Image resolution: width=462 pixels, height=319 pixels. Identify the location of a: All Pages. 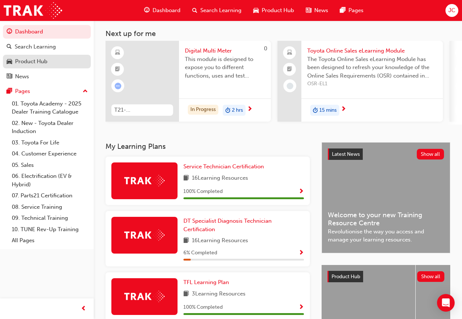
(50, 240).